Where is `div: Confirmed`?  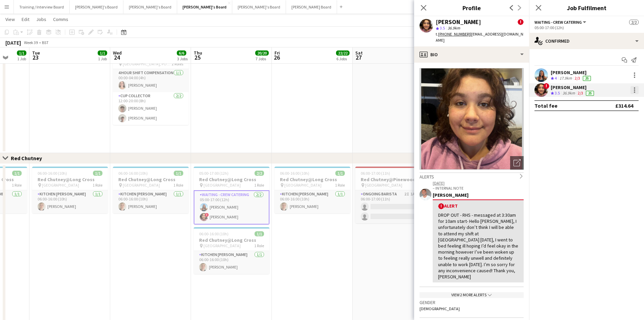
div: Confirmed is located at coordinates (586, 41).